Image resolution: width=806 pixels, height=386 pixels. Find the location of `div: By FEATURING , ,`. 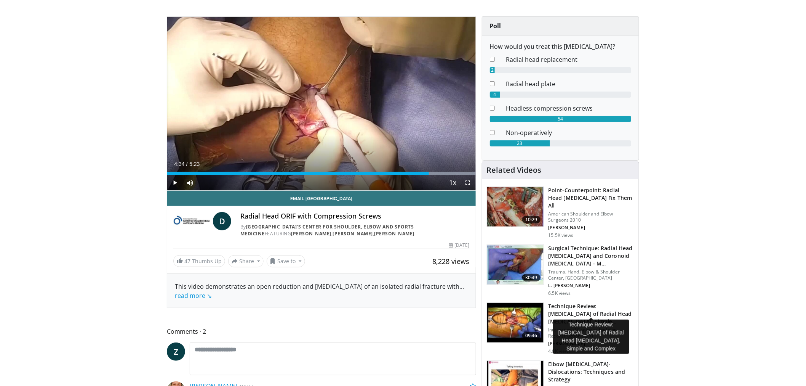

div: By FEATURING , , is located at coordinates (355, 230).